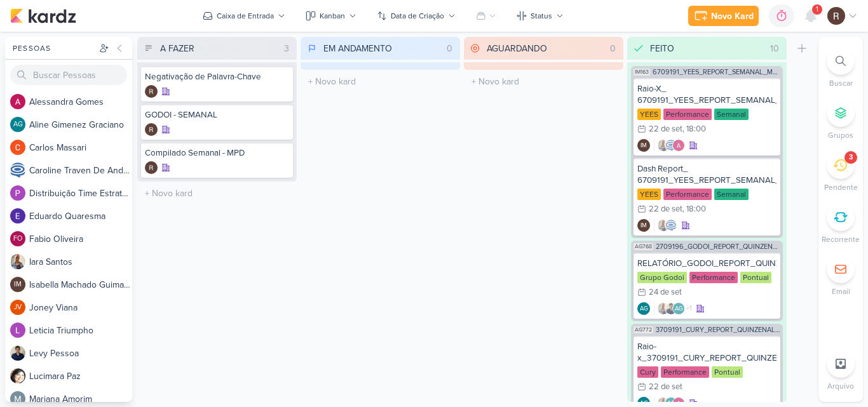 The image size is (868, 407). What do you see at coordinates (18, 239) in the screenshot?
I see `p: FO` at bounding box center [18, 239].